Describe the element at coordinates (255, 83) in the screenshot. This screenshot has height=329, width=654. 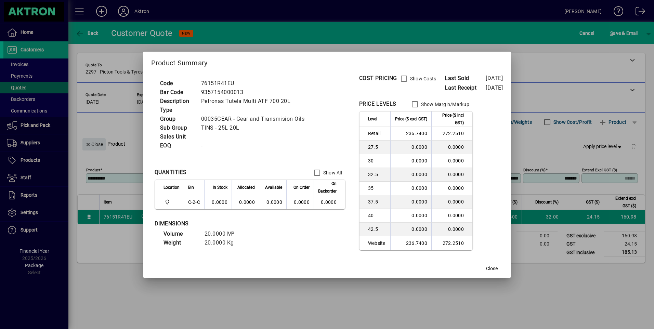
I see `td: 76151R41EU` at that location.